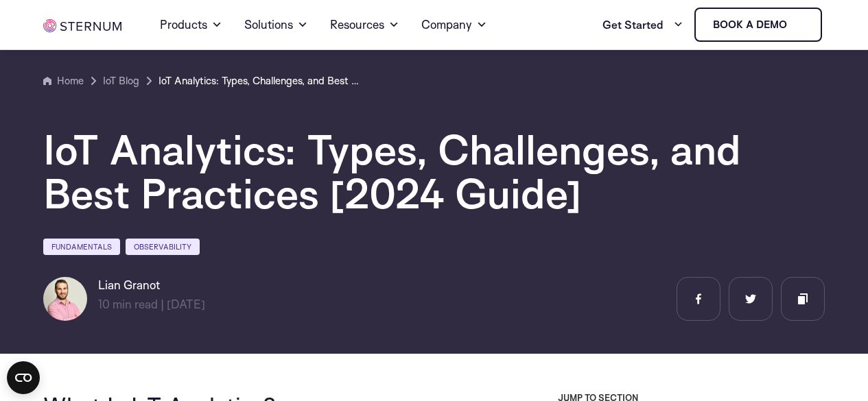  What do you see at coordinates (121, 81) in the screenshot?
I see `a: IoT Blog` at bounding box center [121, 81].